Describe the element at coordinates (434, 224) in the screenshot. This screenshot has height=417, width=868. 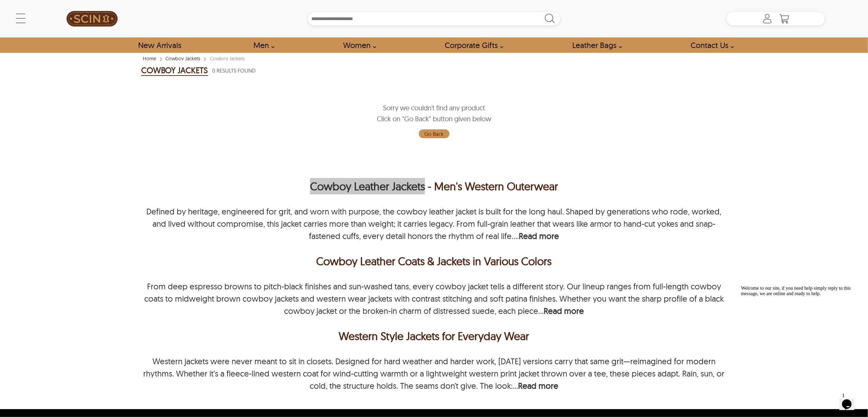
I see `p: Defined by heritage, engineered for grit, and worn with purpose, the cowboy leather jacket is bui...` at that location.